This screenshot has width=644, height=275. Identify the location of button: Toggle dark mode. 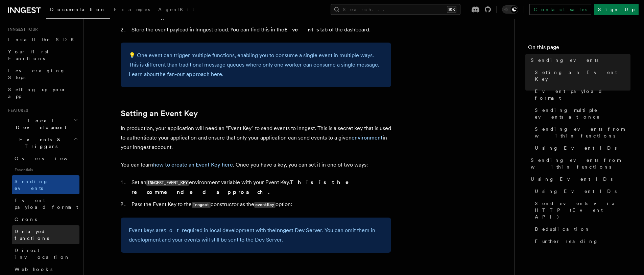
(510, 9).